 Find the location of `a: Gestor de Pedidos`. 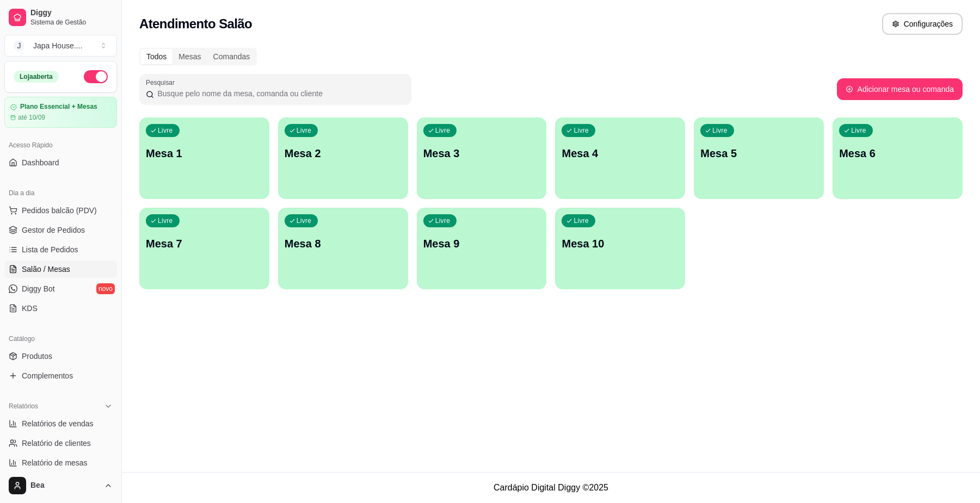

a: Gestor de Pedidos is located at coordinates (60, 230).